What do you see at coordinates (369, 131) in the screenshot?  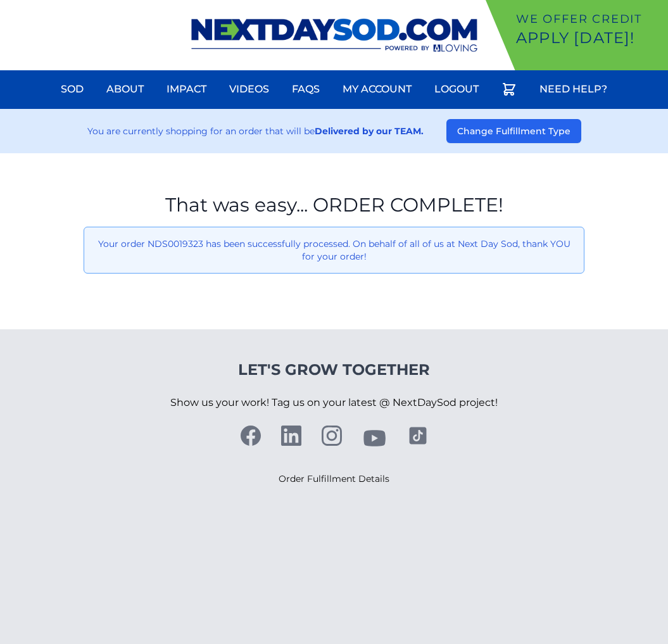 I see `strong: Delivered by our TEAM.` at bounding box center [369, 131].